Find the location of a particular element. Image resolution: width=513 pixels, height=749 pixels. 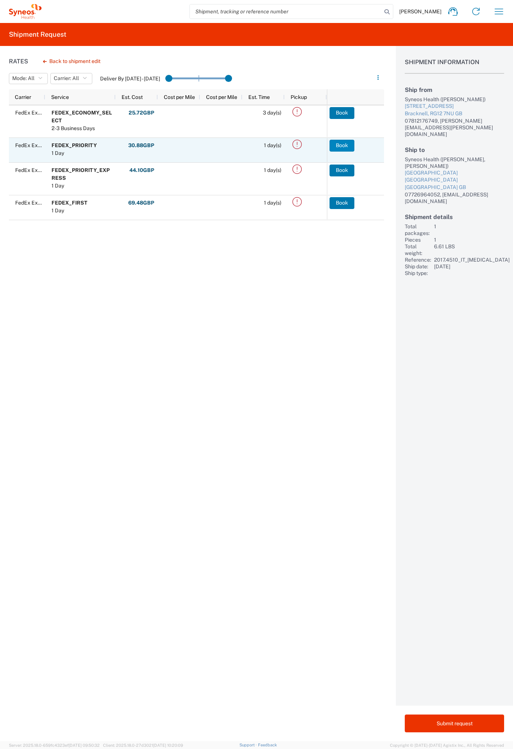

button: 69.48GBP is located at coordinates (141, 203).